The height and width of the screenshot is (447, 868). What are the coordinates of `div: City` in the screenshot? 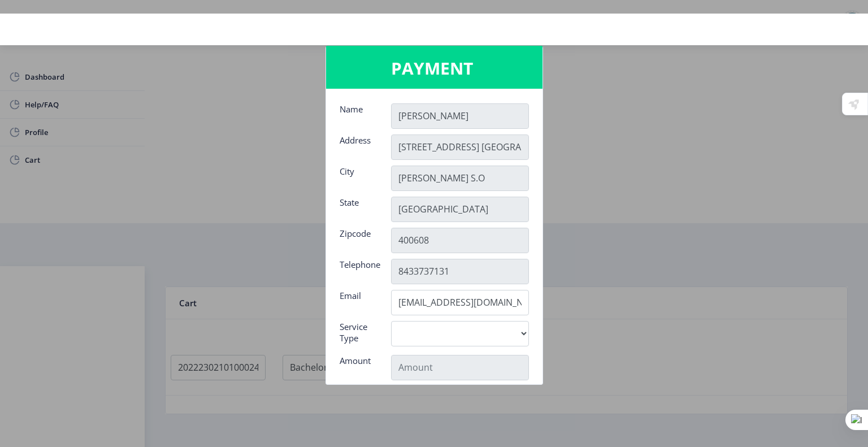 It's located at (356, 177).